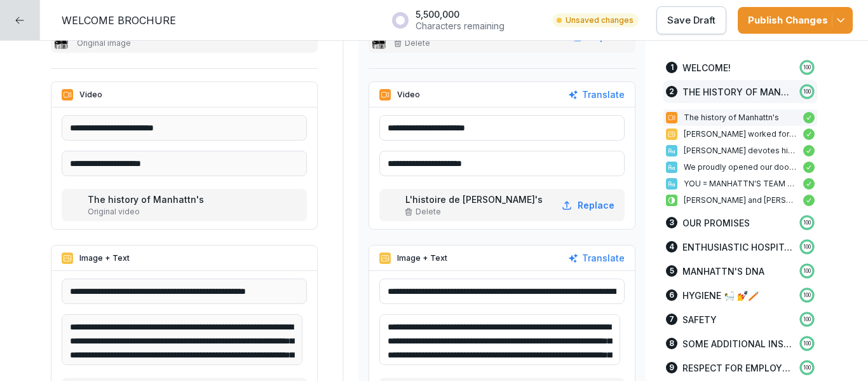 The height and width of the screenshot is (381, 868). I want to click on div: 5, so click(671, 270).